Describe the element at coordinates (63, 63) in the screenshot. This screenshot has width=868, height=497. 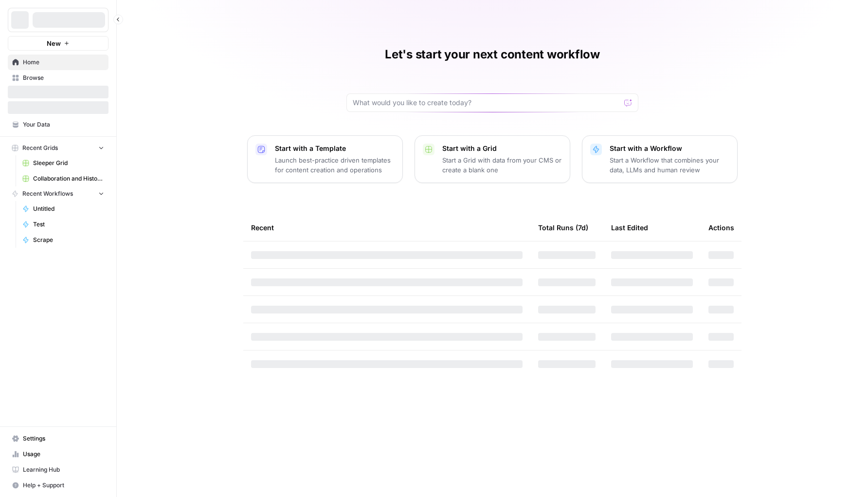
I see `span: Home` at that location.